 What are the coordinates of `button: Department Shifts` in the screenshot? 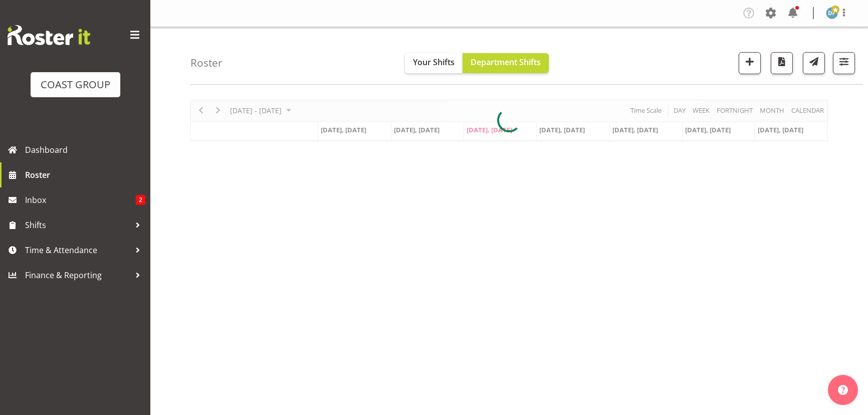 It's located at (506, 63).